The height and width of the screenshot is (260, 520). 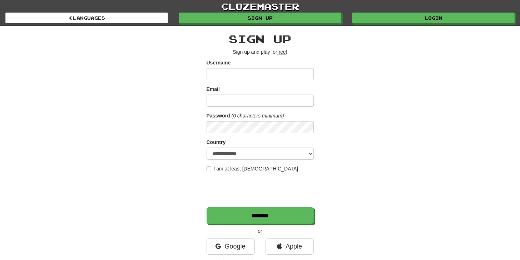 What do you see at coordinates (260, 52) in the screenshot?
I see `p: Sign up and play for !` at bounding box center [260, 52].